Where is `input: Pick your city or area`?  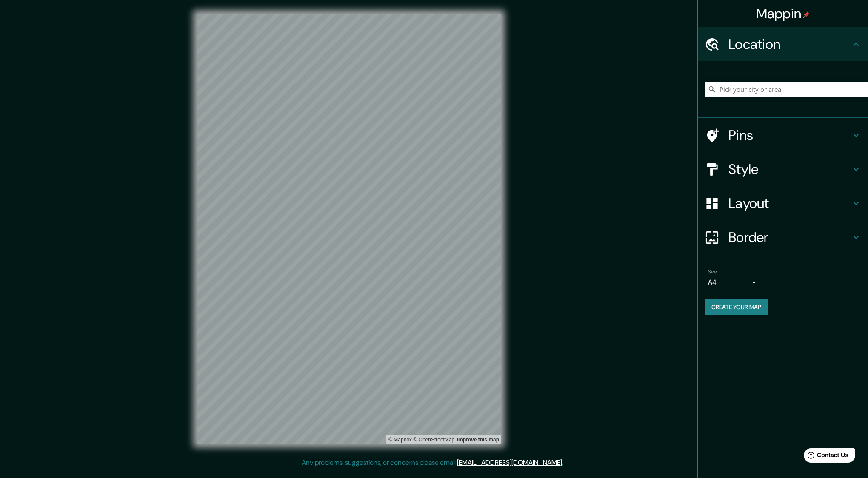
input: Pick your city or area is located at coordinates (786, 89).